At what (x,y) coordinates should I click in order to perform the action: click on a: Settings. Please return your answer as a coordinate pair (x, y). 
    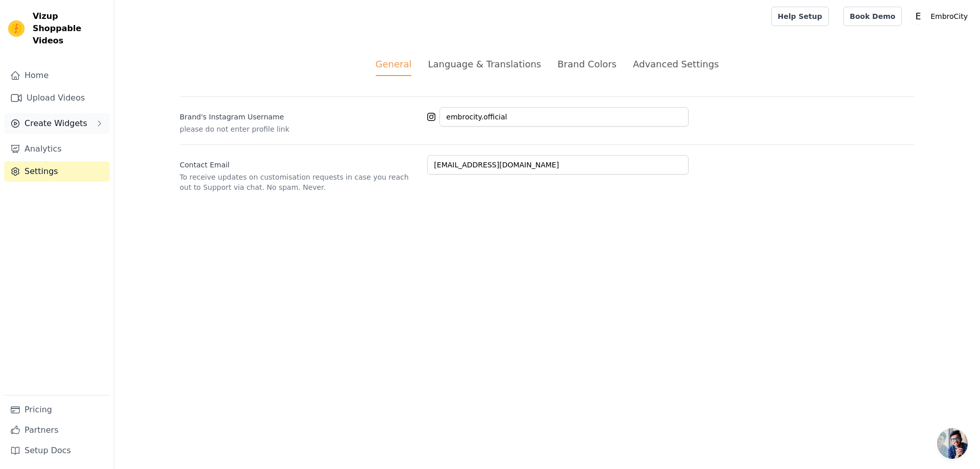
    Looking at the image, I should click on (57, 172).